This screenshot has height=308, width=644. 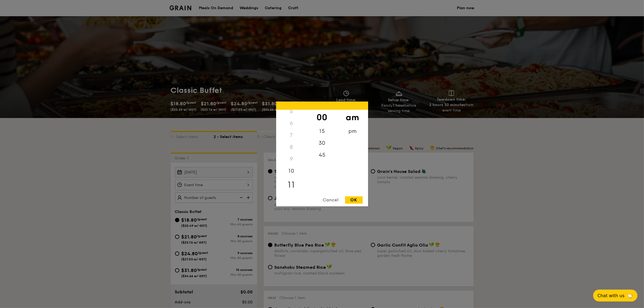 I want to click on div: pm, so click(x=353, y=131).